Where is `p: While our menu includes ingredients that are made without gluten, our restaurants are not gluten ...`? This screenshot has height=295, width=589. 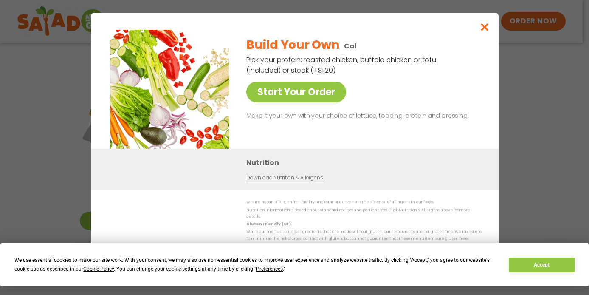 p: While our menu includes ingredients that are made without gluten, our restaurants are not gluten ... is located at coordinates (364, 235).